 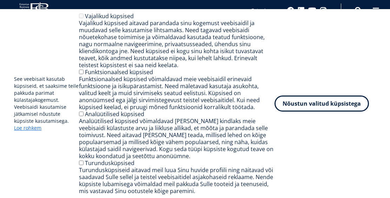 I want to click on a: Facebook, so click(x=290, y=11).